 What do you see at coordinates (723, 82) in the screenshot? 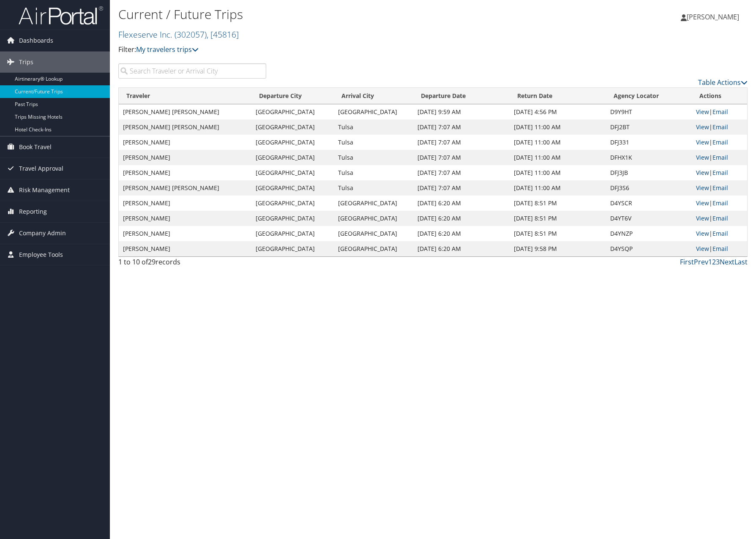
I see `a: Table Actions` at bounding box center [723, 82].